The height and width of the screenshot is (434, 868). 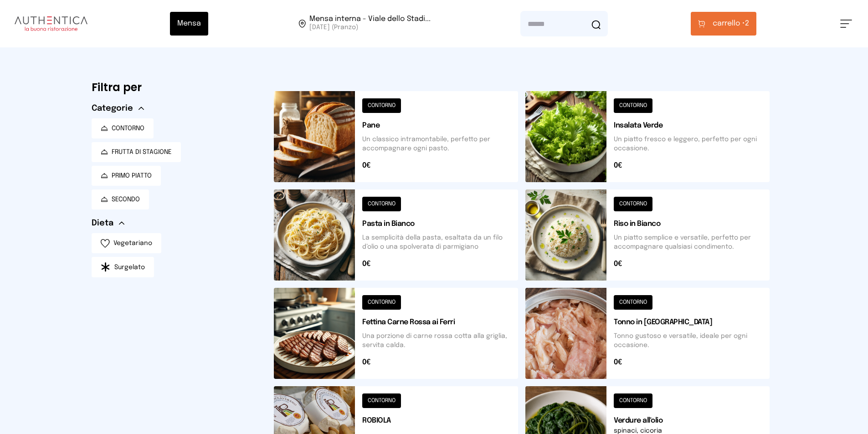 I want to click on span: Surgelato, so click(x=130, y=267).